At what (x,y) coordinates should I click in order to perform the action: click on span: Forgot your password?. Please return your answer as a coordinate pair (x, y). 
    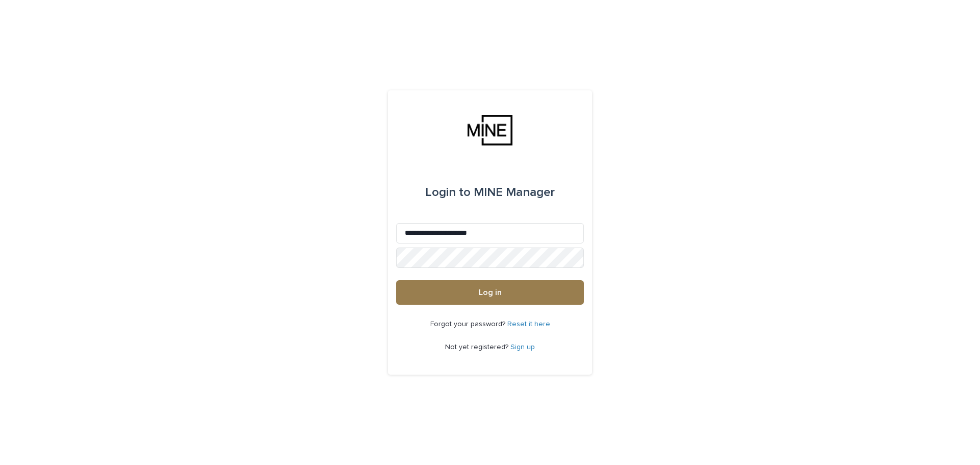
    Looking at the image, I should click on (469, 324).